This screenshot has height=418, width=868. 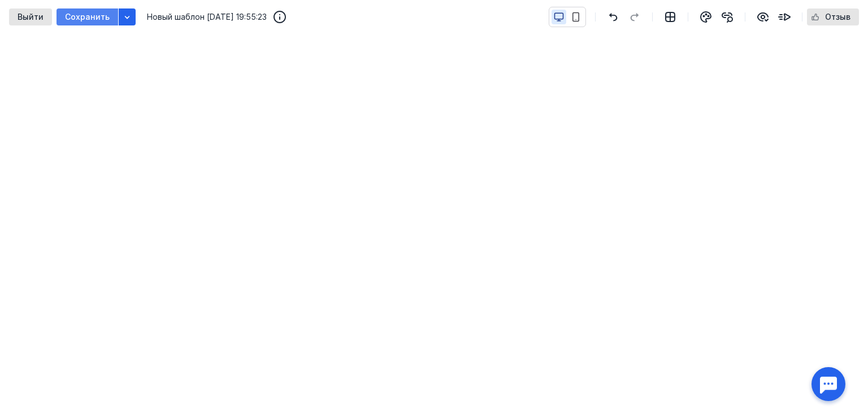 What do you see at coordinates (87, 17) in the screenshot?
I see `button: Сохранить` at bounding box center [87, 17].